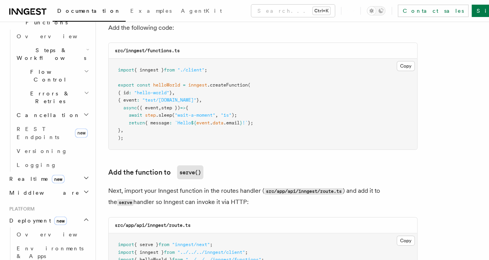 The image size is (489, 260). I want to click on span: .sleep, so click(164, 115).